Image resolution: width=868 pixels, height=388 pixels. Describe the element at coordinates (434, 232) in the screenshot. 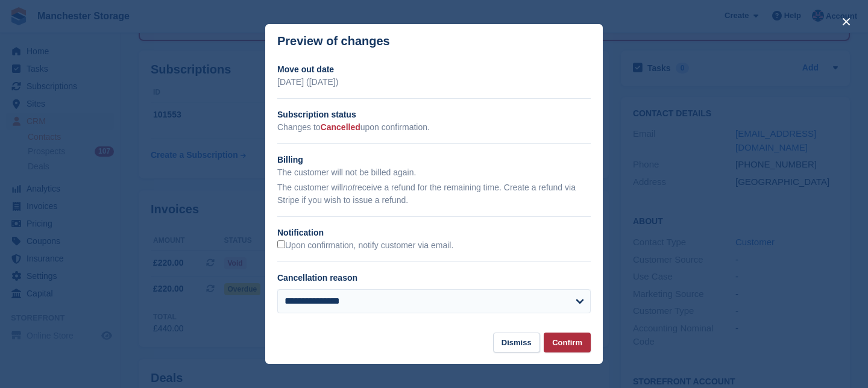

I see `h2: Notification` at that location.